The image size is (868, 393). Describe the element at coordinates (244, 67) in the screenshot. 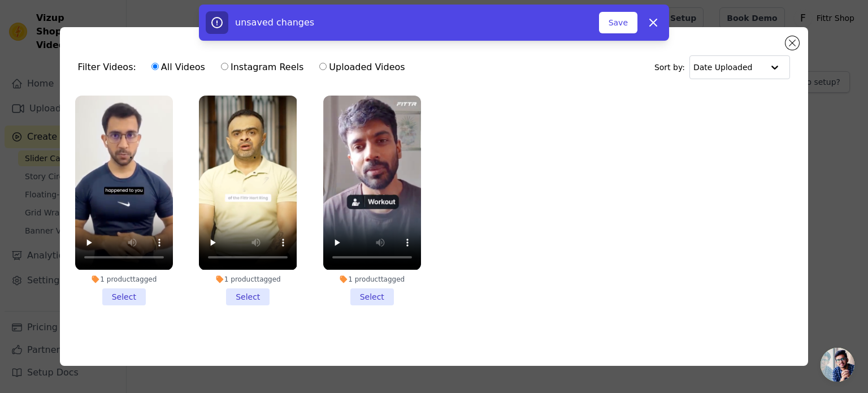

I see `div: Filter Videos:` at that location.